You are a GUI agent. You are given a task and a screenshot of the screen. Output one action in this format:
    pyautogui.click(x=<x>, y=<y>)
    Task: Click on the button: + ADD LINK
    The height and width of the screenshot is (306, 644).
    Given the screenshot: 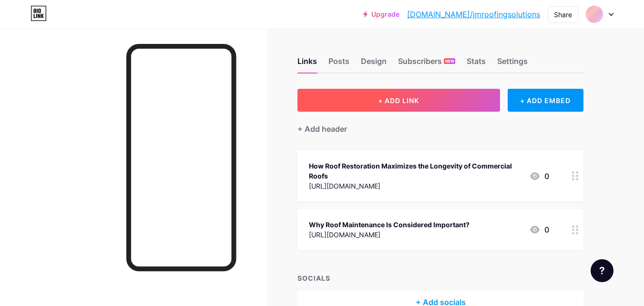 What is the action you would take?
    pyautogui.click(x=398, y=100)
    